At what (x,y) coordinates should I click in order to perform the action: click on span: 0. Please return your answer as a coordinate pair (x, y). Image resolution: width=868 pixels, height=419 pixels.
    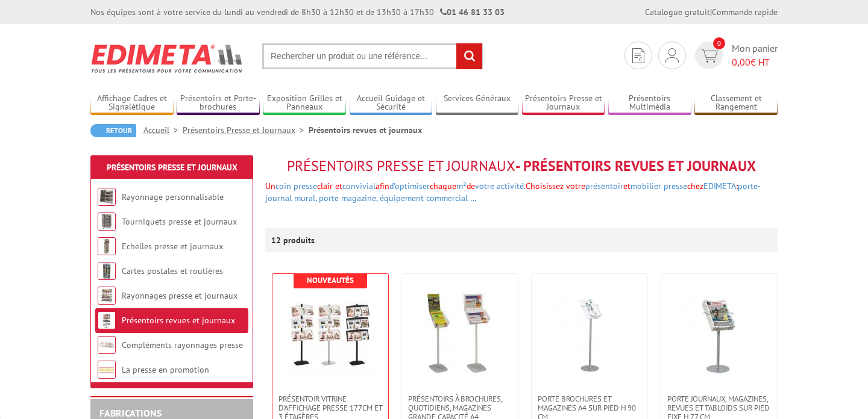
    Looking at the image, I should click on (719, 43).